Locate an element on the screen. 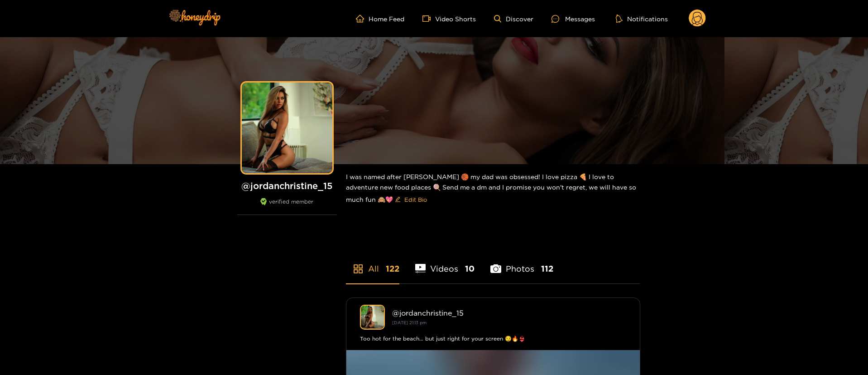 Image resolution: width=868 pixels, height=375 pixels. div: @ jordanchristine_15 is located at coordinates (509, 312).